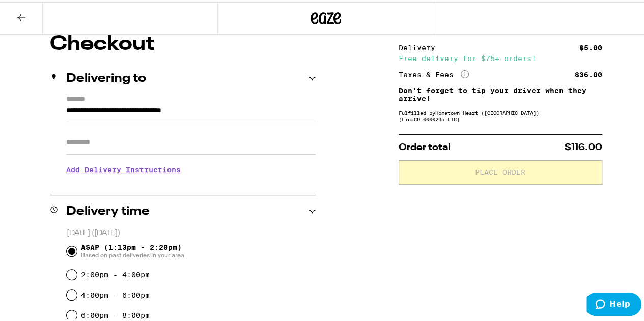 Image resolution: width=644 pixels, height=321 pixels. Describe the element at coordinates (191, 168) in the screenshot. I see `h3: Add Delivery Instructions` at that location.